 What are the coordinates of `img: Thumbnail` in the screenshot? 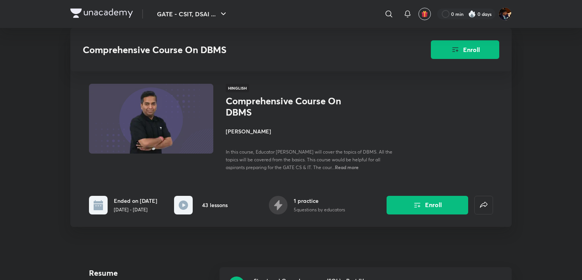 It's located at (151, 119).